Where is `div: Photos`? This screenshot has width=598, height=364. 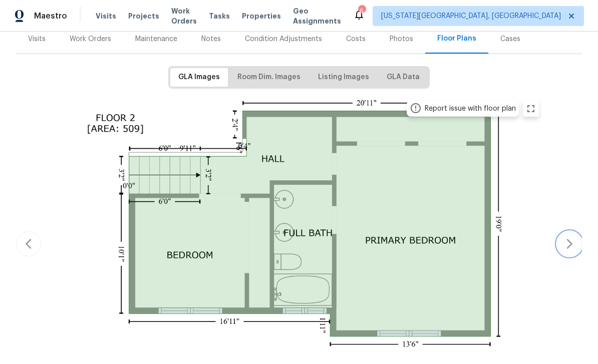
div: Photos is located at coordinates (401, 39).